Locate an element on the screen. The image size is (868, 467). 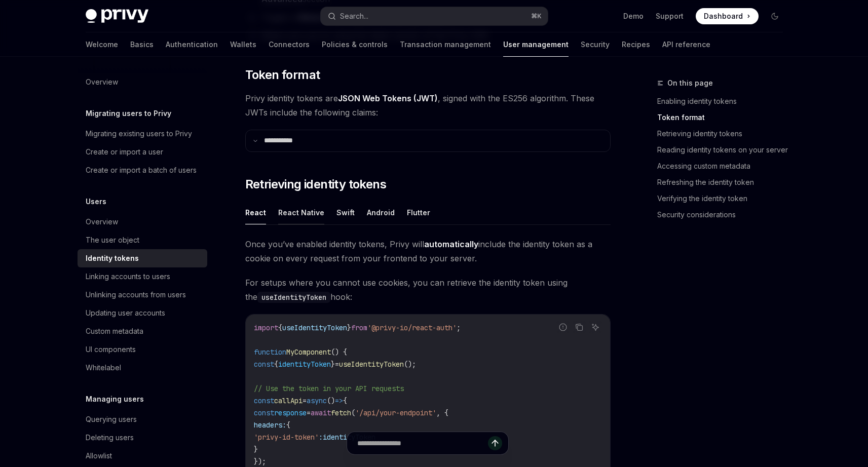
div: Migrating existing users to Privy is located at coordinates (139, 134).